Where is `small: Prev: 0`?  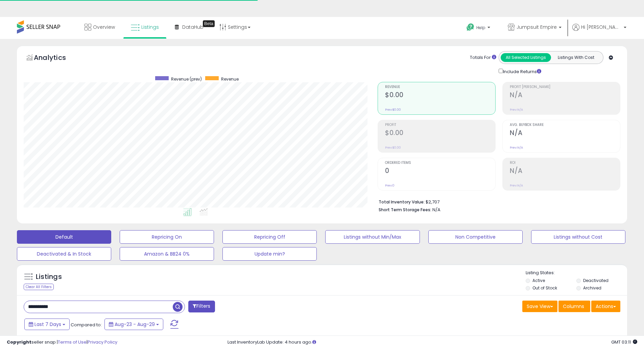
small: Prev: 0 is located at coordinates (390, 185).